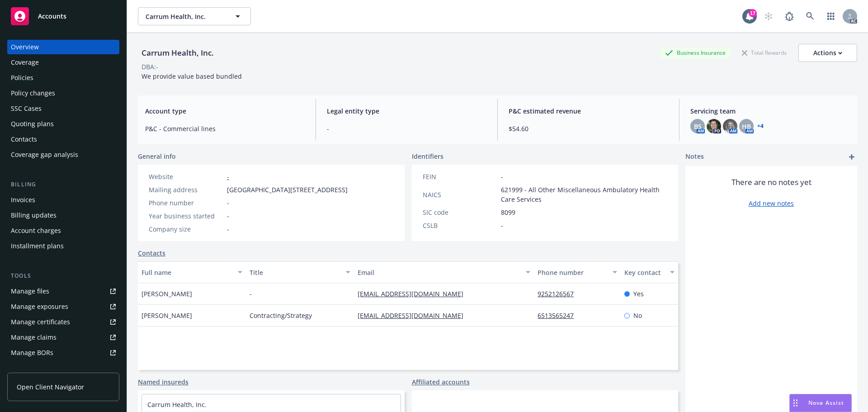  I want to click on span: Open Client Navigator, so click(50, 387).